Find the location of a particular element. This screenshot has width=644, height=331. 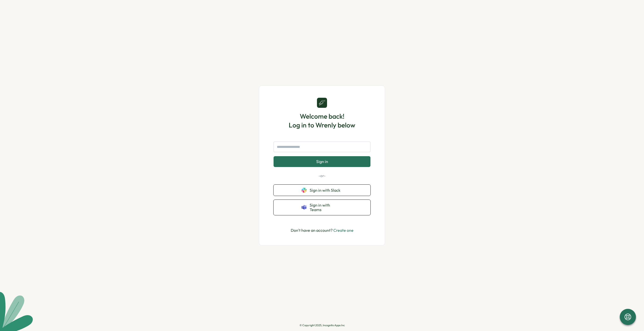

button: Sign in with Teams is located at coordinates (322, 208).